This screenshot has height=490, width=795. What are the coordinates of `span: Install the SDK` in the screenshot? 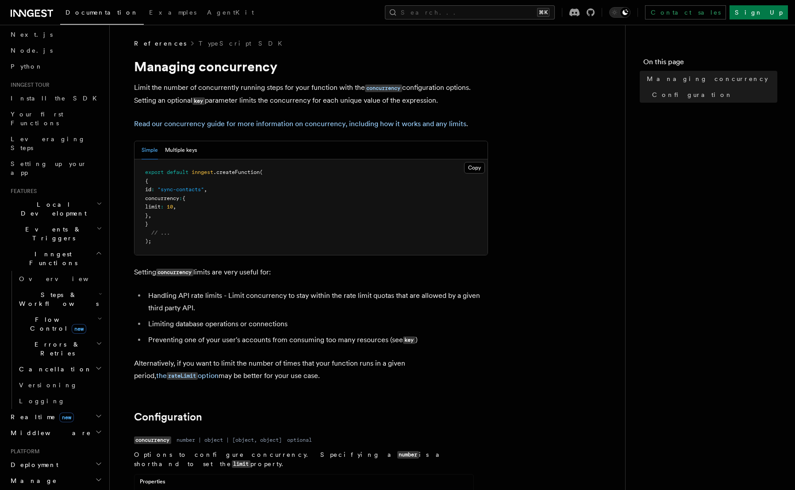 It's located at (56, 98).